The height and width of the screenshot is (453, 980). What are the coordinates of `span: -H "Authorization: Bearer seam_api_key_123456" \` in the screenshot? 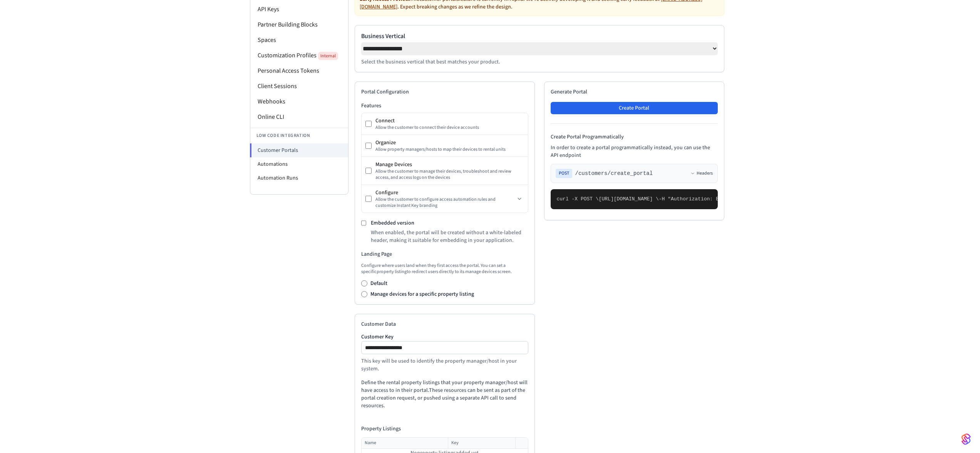 It's located at (730, 199).